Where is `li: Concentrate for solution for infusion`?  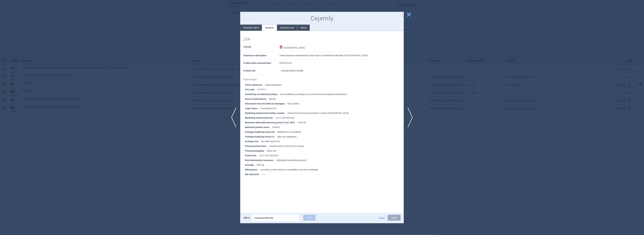
li: Concentrate for solution for infusion is located at coordinates (324, 146).